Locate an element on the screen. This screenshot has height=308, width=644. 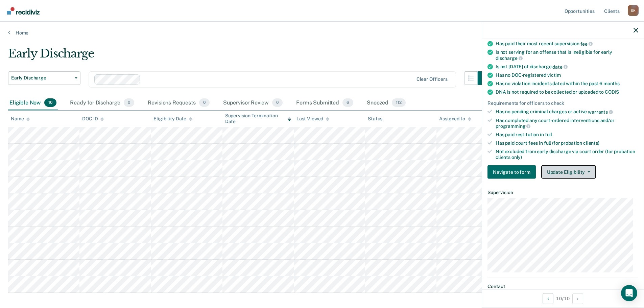
span: 112 is located at coordinates (399, 103).